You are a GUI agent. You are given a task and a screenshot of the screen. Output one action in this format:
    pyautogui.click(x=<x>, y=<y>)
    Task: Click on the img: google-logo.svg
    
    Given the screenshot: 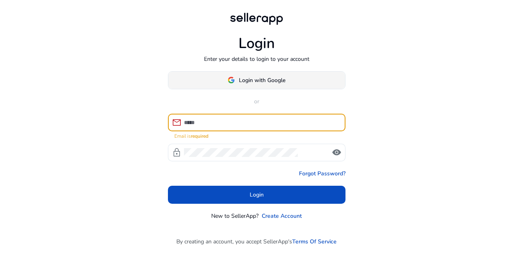 What is the action you would take?
    pyautogui.click(x=231, y=80)
    